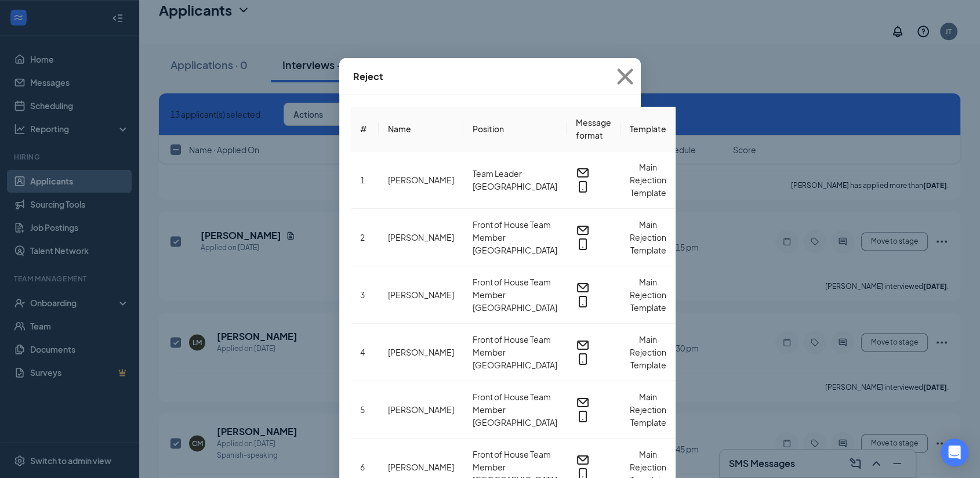  What do you see at coordinates (362, 180) in the screenshot?
I see `span: 1` at bounding box center [362, 180].